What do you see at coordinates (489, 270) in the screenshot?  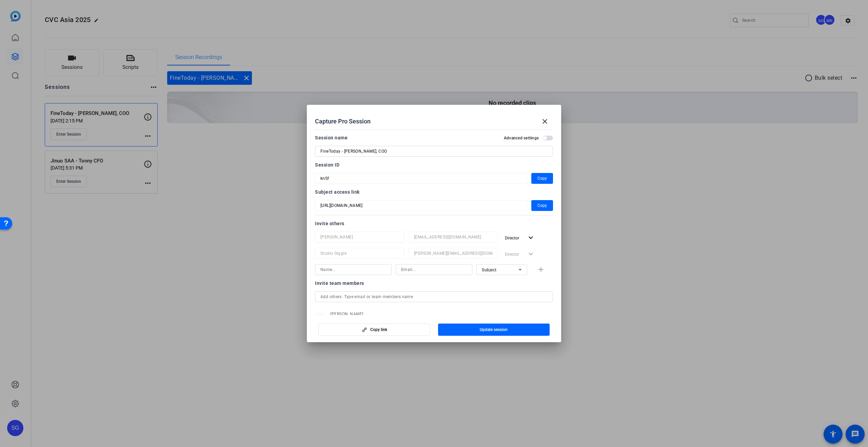 I see `span: Subject` at bounding box center [489, 270].